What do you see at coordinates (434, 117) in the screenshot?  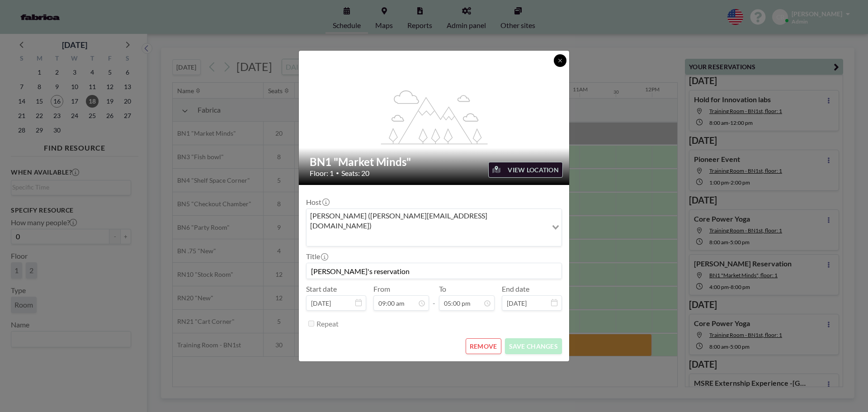 I see `g: flex-grow: 1.2;` at bounding box center [434, 117].